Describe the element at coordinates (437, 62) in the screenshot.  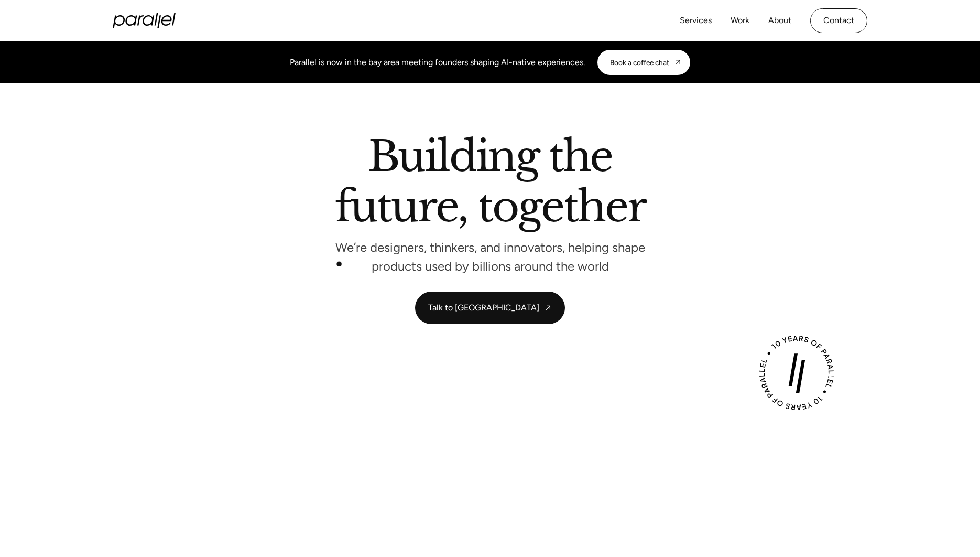
I see `div: Parallel is now in the bay area meeting founders shaping AI-native experiences.` at that location.